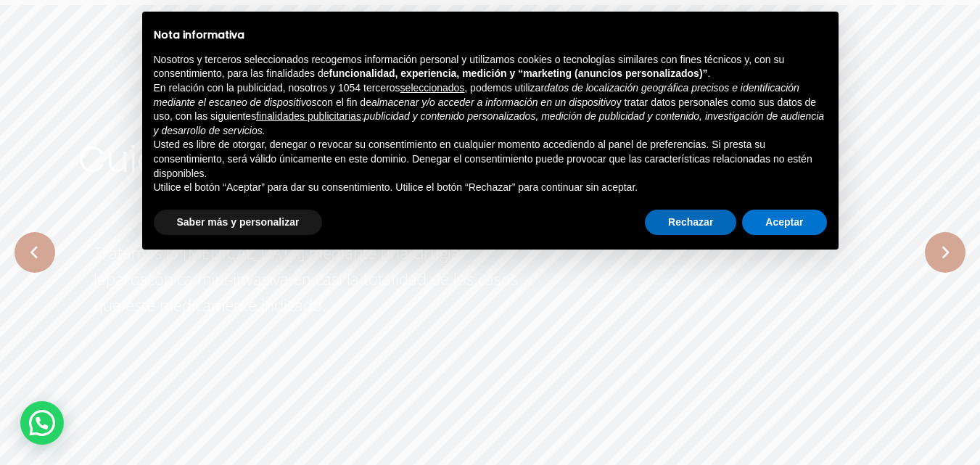  What do you see at coordinates (494, 103) in the screenshot?
I see `em: almacenar y/o acceder a información en un dispositivo` at bounding box center [494, 103].